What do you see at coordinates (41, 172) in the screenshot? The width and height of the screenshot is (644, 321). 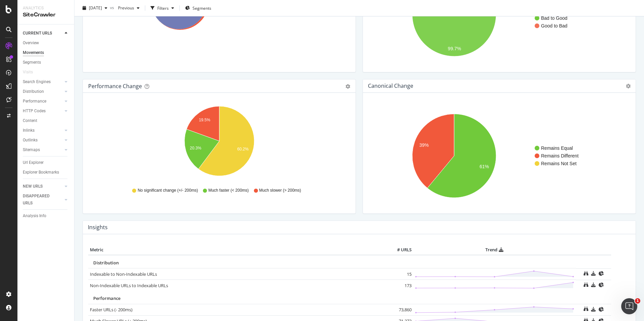 I see `div: Explorer Bookmarks` at bounding box center [41, 172].